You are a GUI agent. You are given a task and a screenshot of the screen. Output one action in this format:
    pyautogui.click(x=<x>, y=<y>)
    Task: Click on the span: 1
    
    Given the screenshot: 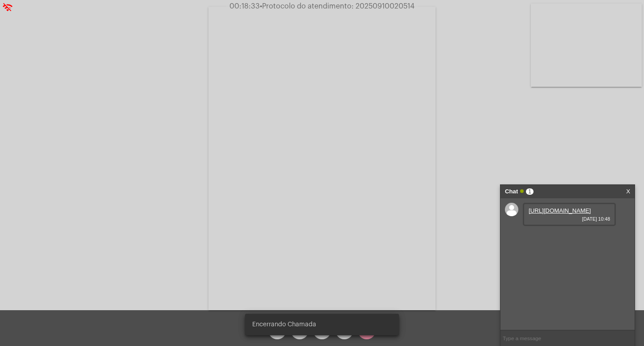 What is the action you would take?
    pyautogui.click(x=529, y=192)
    